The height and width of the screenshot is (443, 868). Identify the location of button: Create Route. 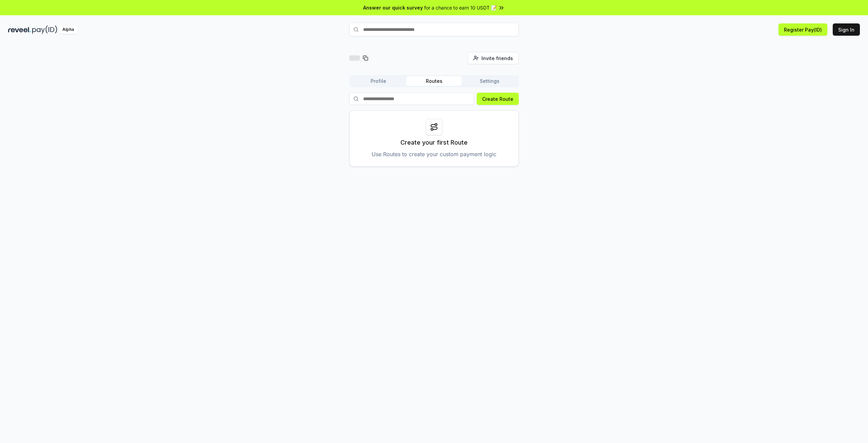
(497, 99).